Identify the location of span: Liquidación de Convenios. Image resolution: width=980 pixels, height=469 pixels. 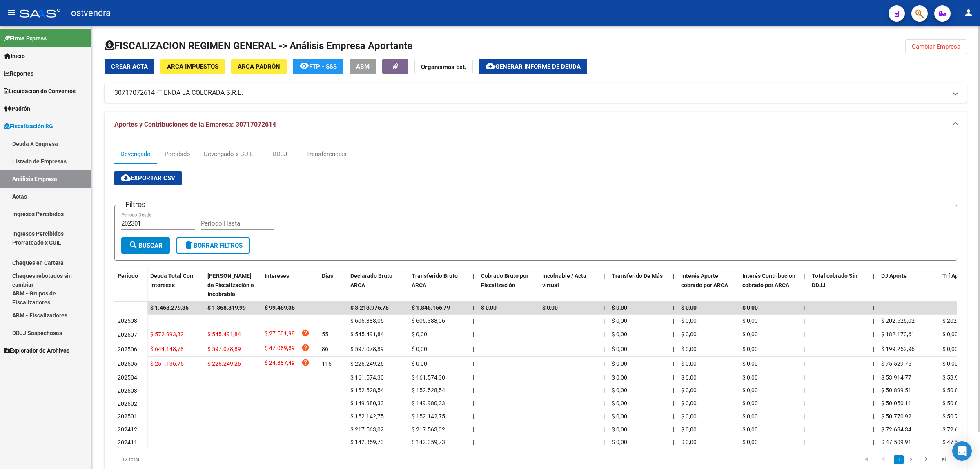
(40, 91).